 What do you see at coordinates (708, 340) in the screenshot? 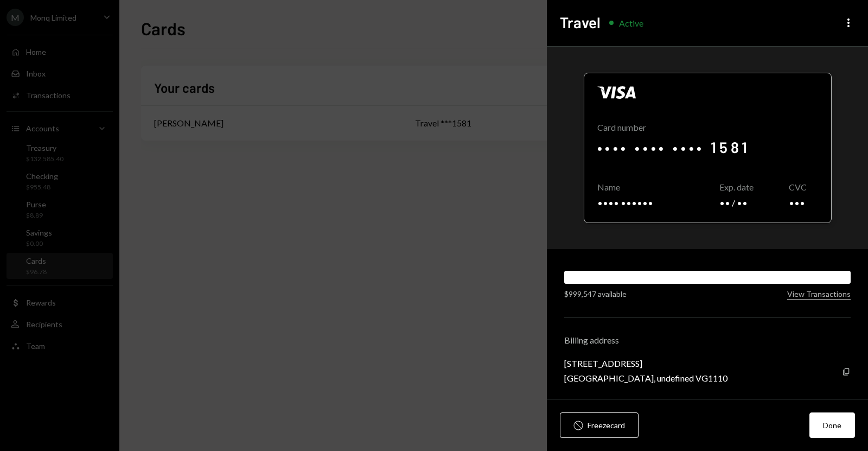
I see `div: Billing address` at bounding box center [708, 340].